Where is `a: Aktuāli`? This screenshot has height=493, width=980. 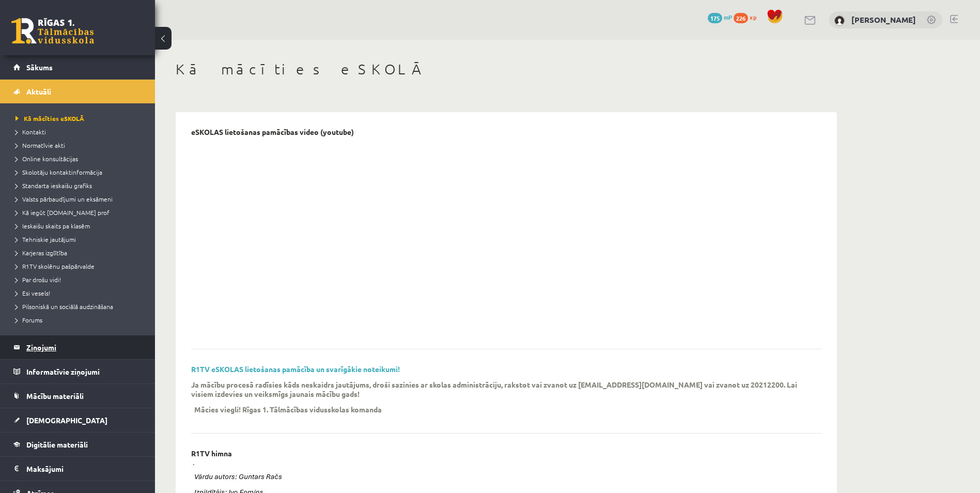 a: Aktuāli is located at coordinates (77, 91).